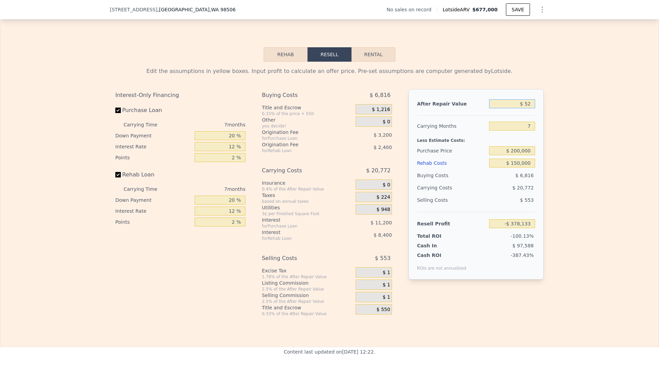 The height and width of the screenshot is (370, 659). I want to click on div: No sales on record, so click(412, 10).